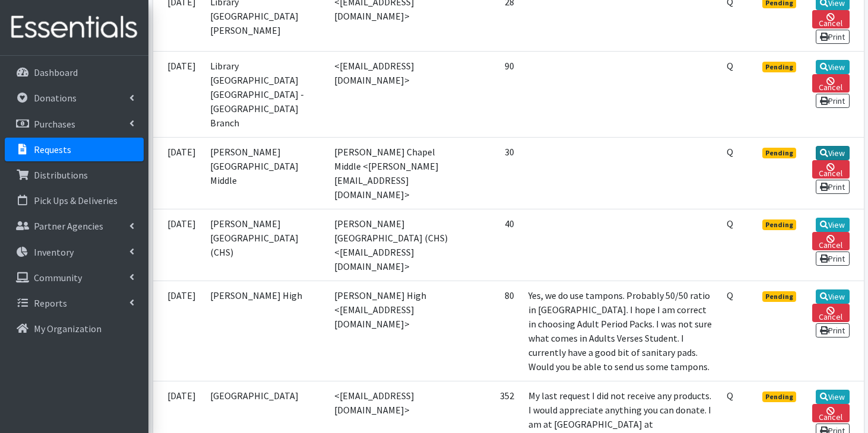 The image size is (868, 433). I want to click on a: My Organization, so click(75, 329).